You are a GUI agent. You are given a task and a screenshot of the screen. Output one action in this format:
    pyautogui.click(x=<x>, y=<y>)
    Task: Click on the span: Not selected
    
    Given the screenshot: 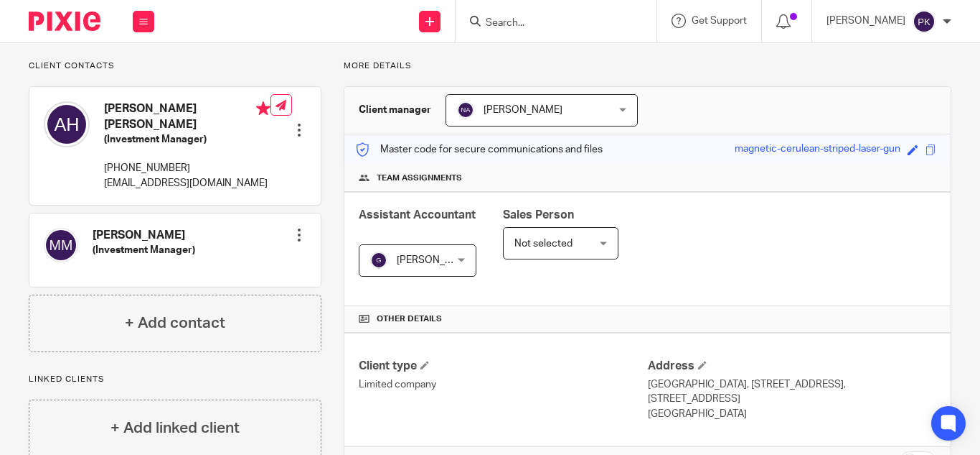 What is the action you would take?
    pyautogui.click(x=543, y=243)
    